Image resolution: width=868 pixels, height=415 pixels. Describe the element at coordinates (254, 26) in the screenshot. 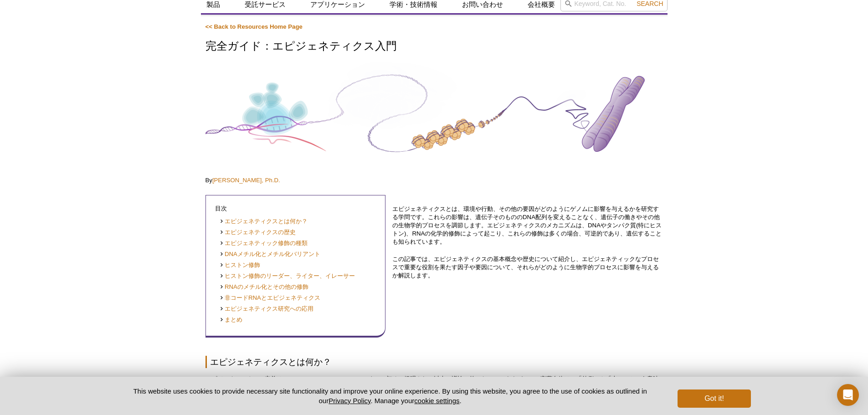

I see `a: << Back to Resources Home Page` at that location.